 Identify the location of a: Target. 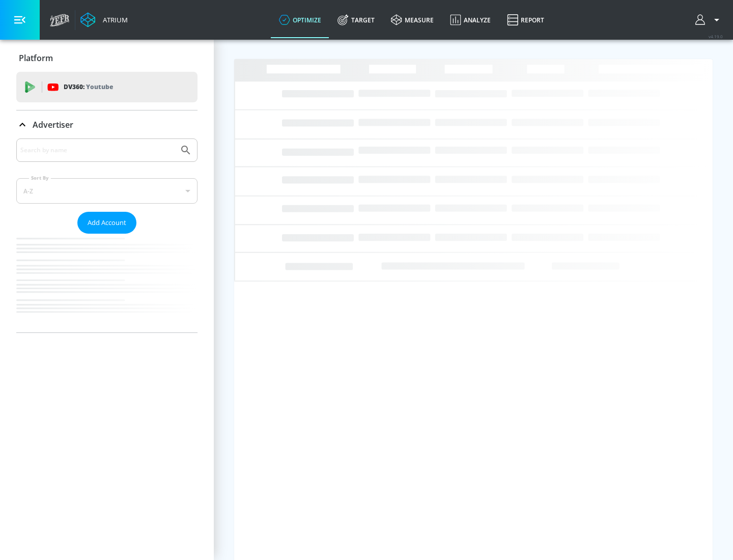
(356, 20).